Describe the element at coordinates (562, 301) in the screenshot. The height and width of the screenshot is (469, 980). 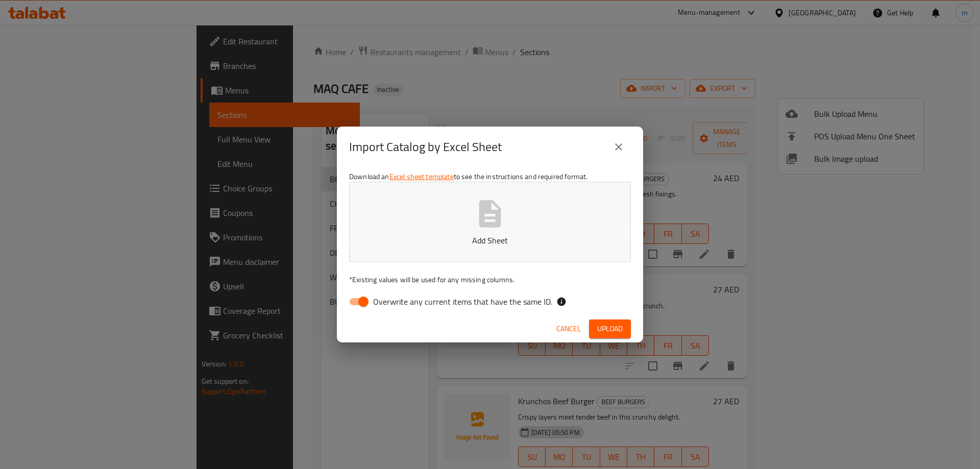
I see `svg: If the overwrite option isn't selected, then the items that match an existing ID will be ignored ...` at that location.